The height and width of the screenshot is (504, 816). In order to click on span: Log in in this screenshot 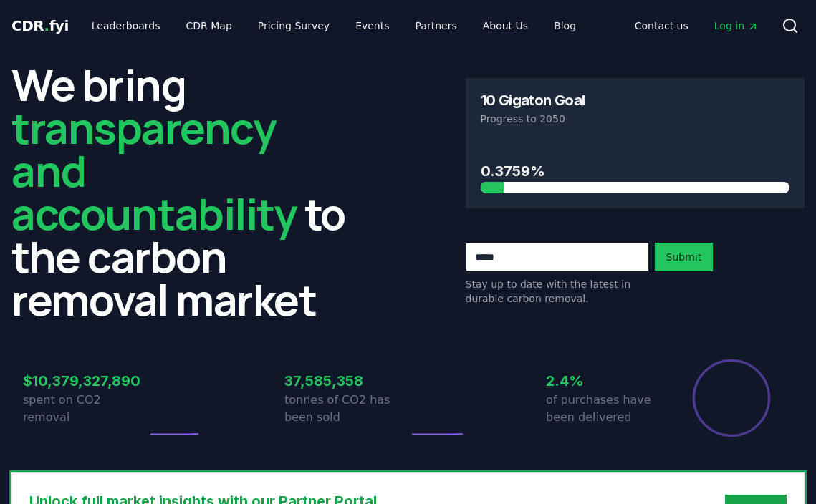, I will do `click(737, 25)`.